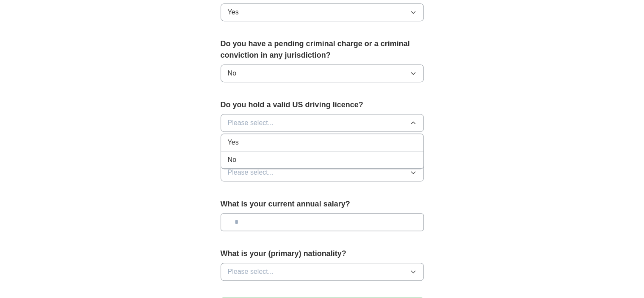 The height and width of the screenshot is (298, 644). What do you see at coordinates (322, 254) in the screenshot?
I see `label: What is your (primary) nationality?` at bounding box center [322, 254].